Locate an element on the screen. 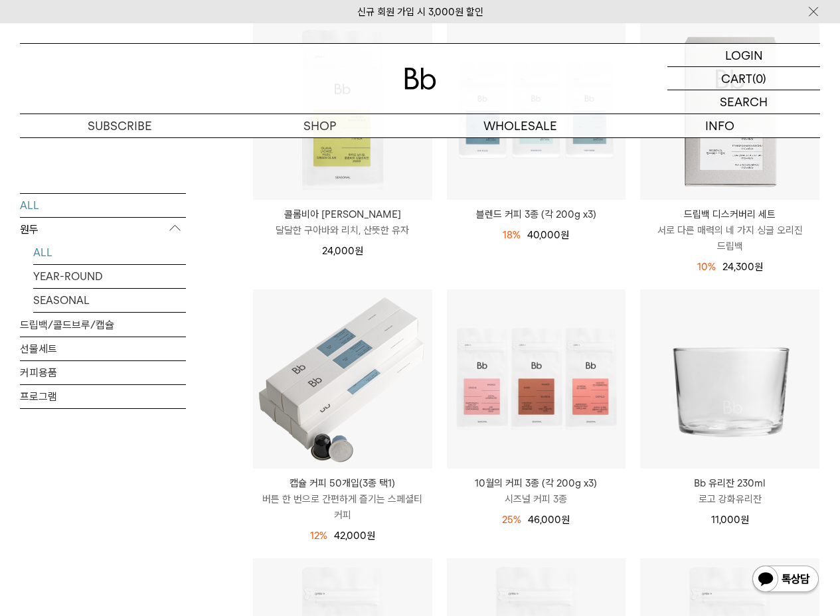  a: SUBSCRIBE is located at coordinates (120, 126).